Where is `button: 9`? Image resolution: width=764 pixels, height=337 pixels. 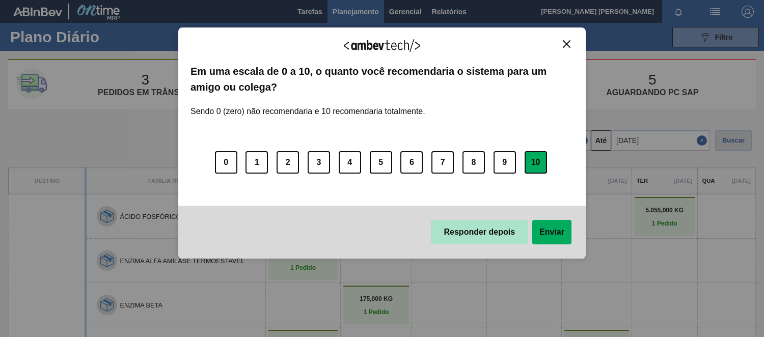 button: 9 is located at coordinates (505, 163).